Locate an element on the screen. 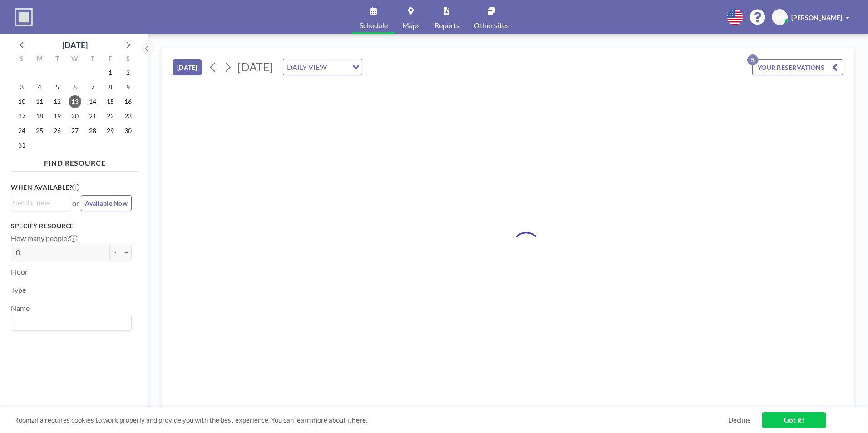 This screenshot has width=868, height=433. span: FH is located at coordinates (779, 18).